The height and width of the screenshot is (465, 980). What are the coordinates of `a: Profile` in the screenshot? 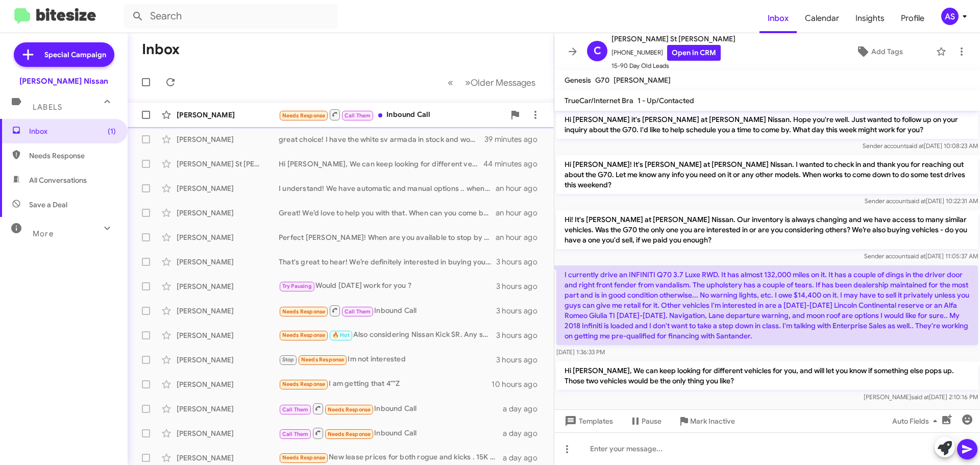 It's located at (913, 18).